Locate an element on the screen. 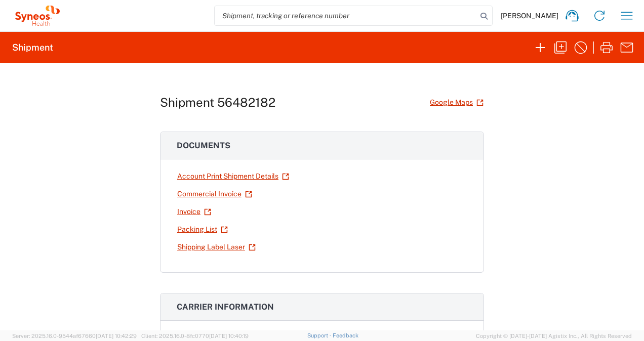 The width and height of the screenshot is (644, 341). h2: Shipment is located at coordinates (32, 48).